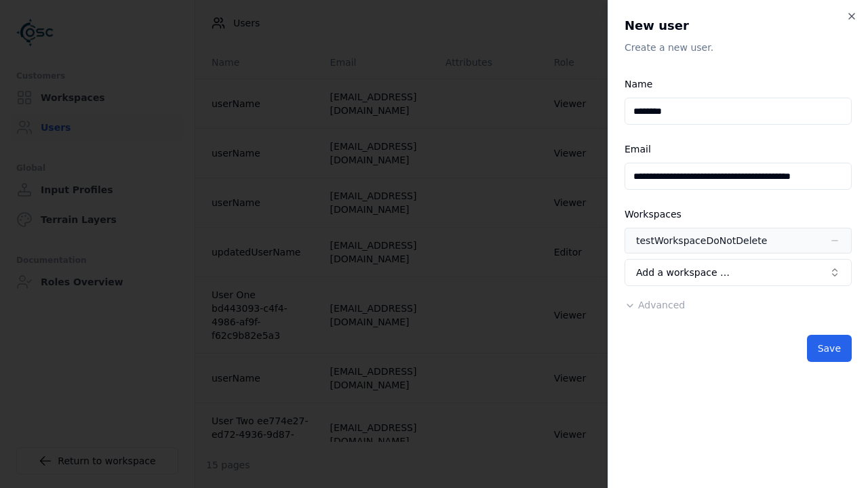 Image resolution: width=868 pixels, height=488 pixels. Describe the element at coordinates (653, 214) in the screenshot. I see `label: Workspaces` at that location.